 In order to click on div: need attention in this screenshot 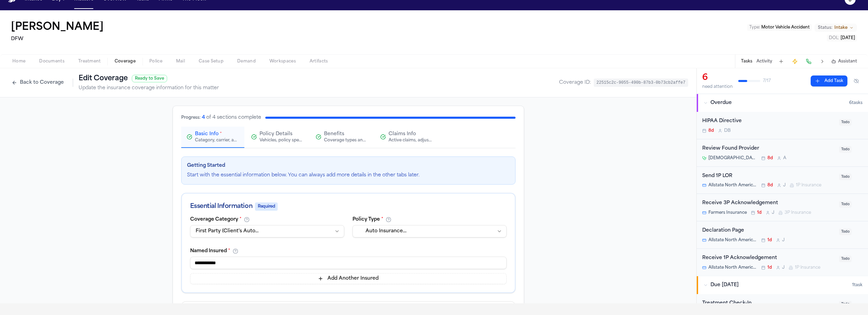, I will do `click(717, 87)`.